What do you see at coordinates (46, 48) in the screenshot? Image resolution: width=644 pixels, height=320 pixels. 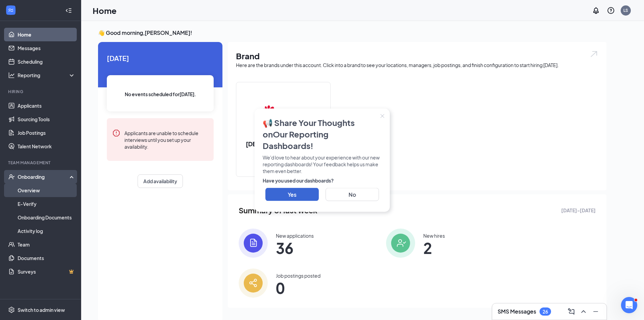 I see `a: Messages` at bounding box center [46, 48].